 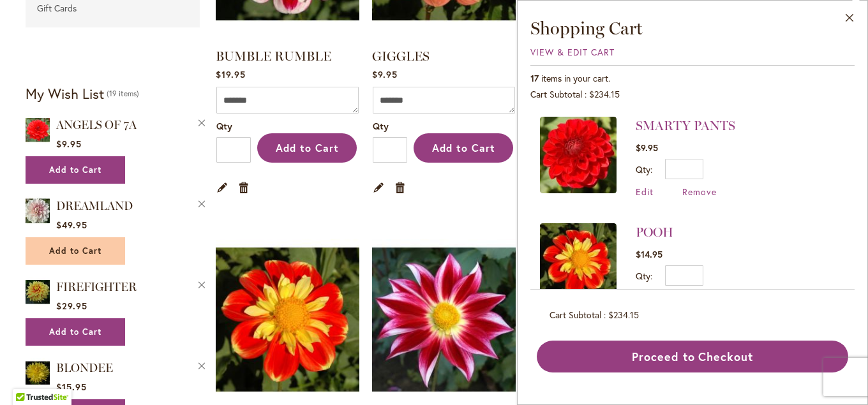 I want to click on span: BLONDEE, so click(x=84, y=368).